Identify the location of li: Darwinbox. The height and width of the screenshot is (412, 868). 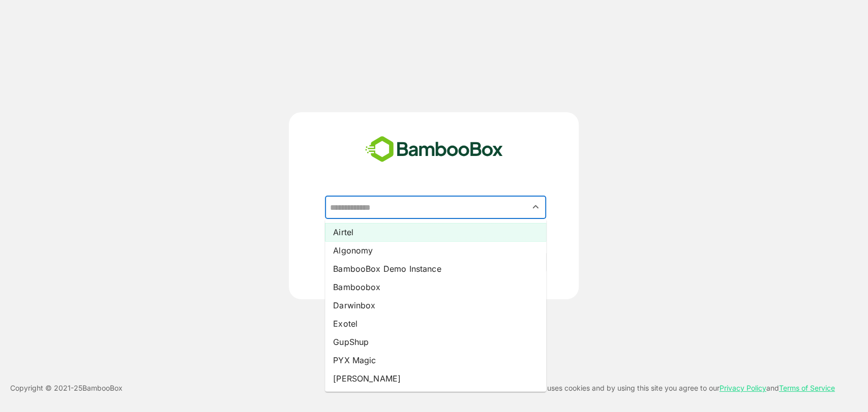
(435, 305).